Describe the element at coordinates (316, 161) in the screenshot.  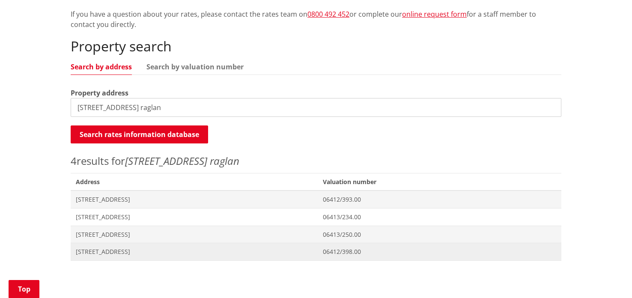
I see `p: results for` at that location.